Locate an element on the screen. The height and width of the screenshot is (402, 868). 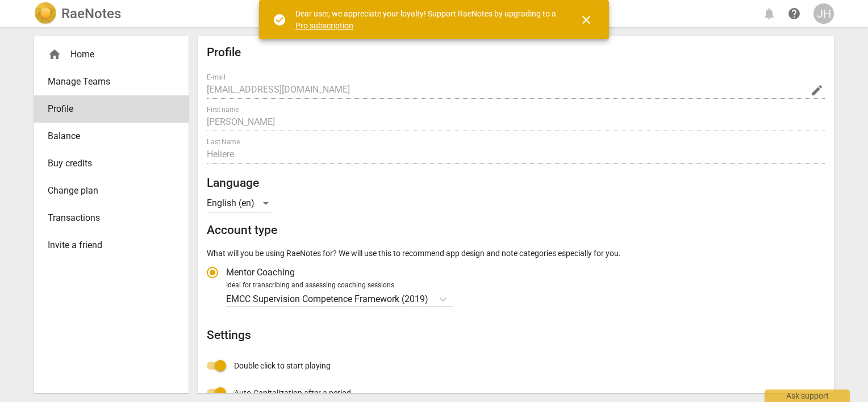
h2: Account type is located at coordinates (516, 230).